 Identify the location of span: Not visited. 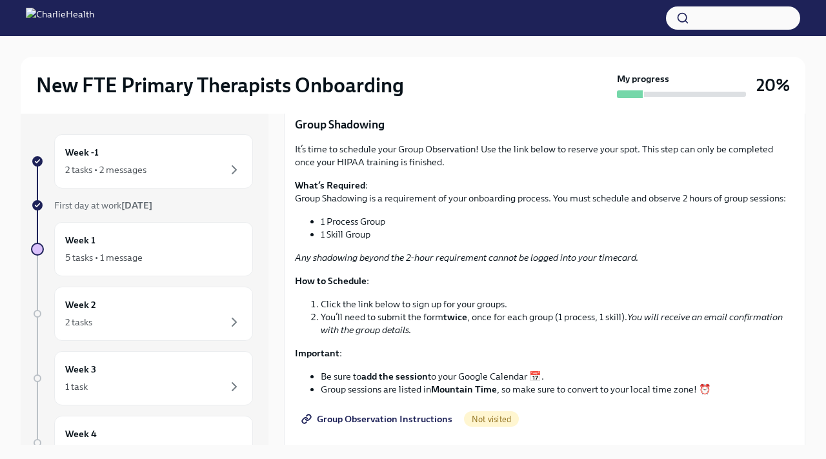
(491, 419).